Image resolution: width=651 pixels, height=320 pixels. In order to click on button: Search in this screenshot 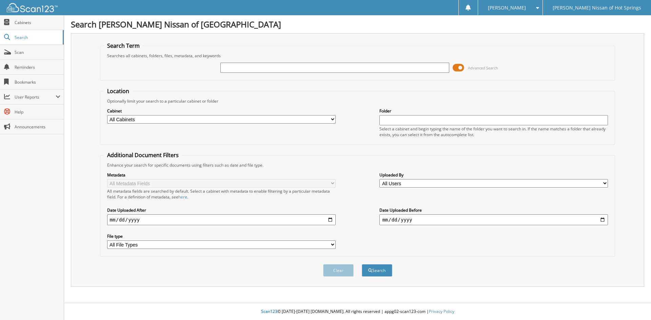, I will do `click(377, 270)`.